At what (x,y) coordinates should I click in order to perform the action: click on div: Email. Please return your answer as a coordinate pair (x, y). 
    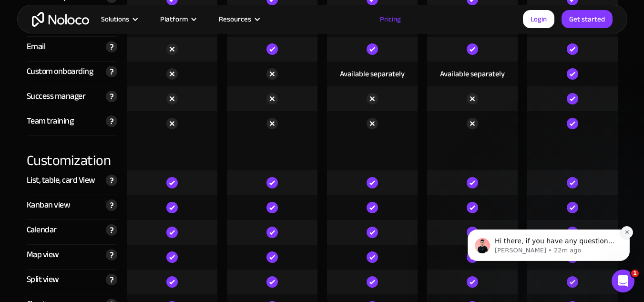
    Looking at the image, I should click on (36, 47).